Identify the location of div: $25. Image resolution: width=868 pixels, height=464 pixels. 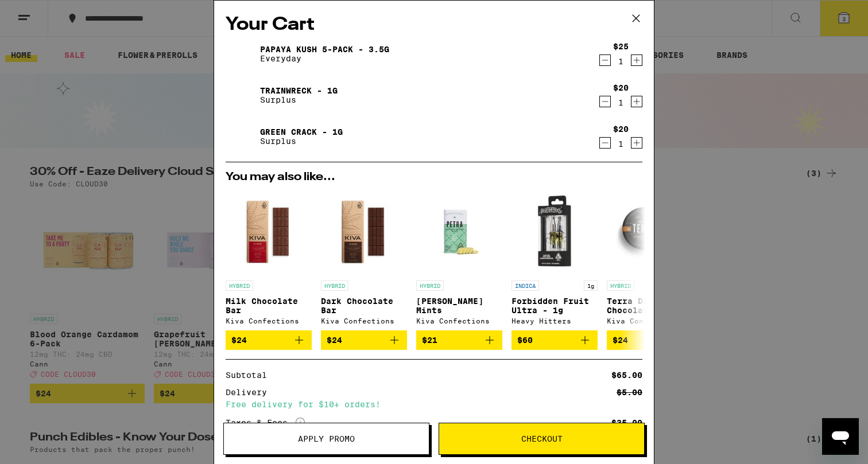
(620, 46).